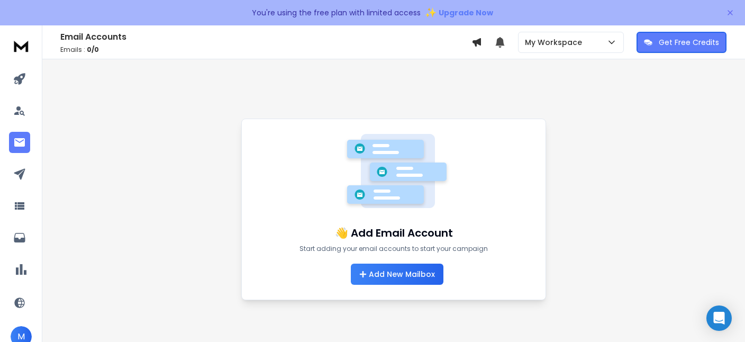 This screenshot has width=745, height=342. What do you see at coordinates (336, 13) in the screenshot?
I see `p: You're using the free plan with limited access` at bounding box center [336, 13].